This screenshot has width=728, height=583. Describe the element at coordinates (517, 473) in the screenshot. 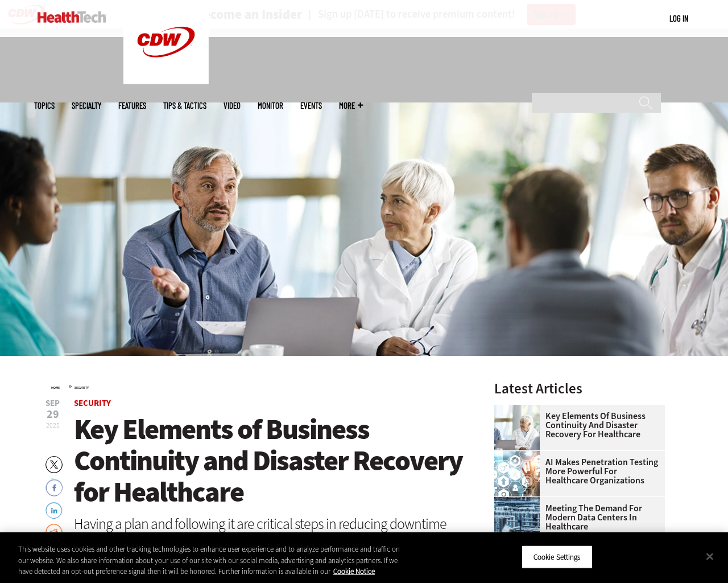

I see `img: Healthcare and hacking concept` at that location.